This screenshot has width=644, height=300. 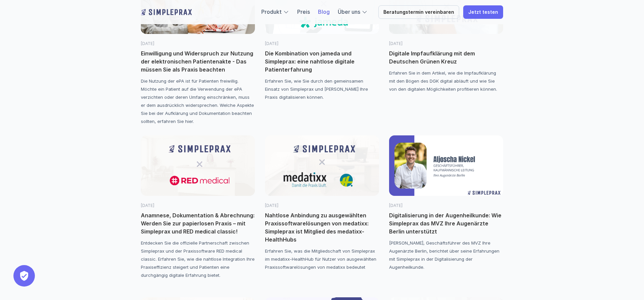 What do you see at coordinates (446, 223) in the screenshot?
I see `p: Digitalisierung in der Augenheilkunde: Wie Simpleprax das MVZ Ihre Augenärzte Berlin unterstützt` at bounding box center [446, 223].